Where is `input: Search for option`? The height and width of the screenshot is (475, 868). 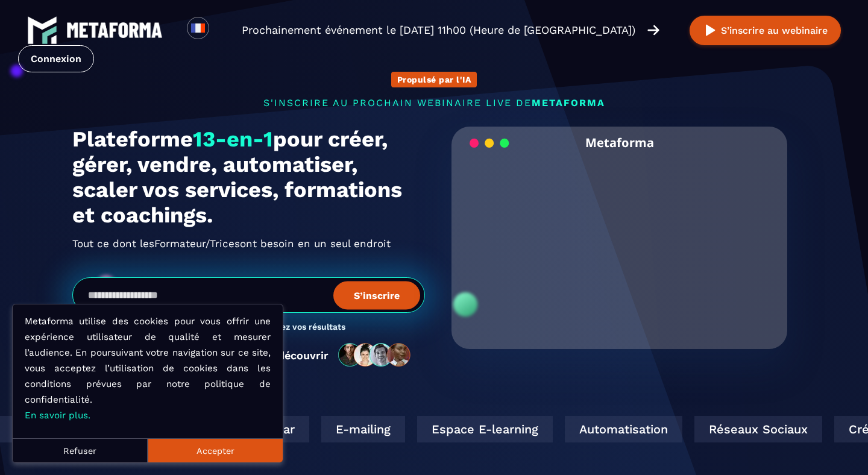
input: Search for option is located at coordinates (223, 30).